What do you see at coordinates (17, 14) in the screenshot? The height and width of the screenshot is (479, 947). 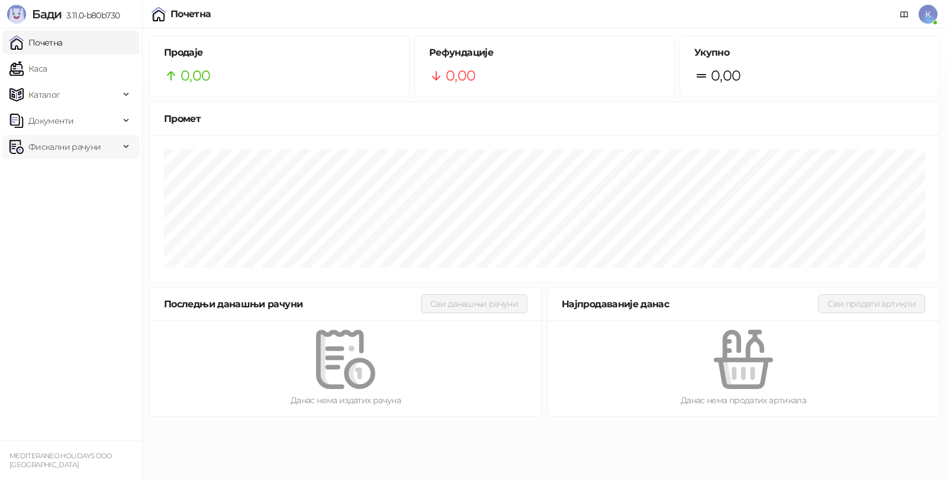 I see `img: Logo` at bounding box center [17, 14].